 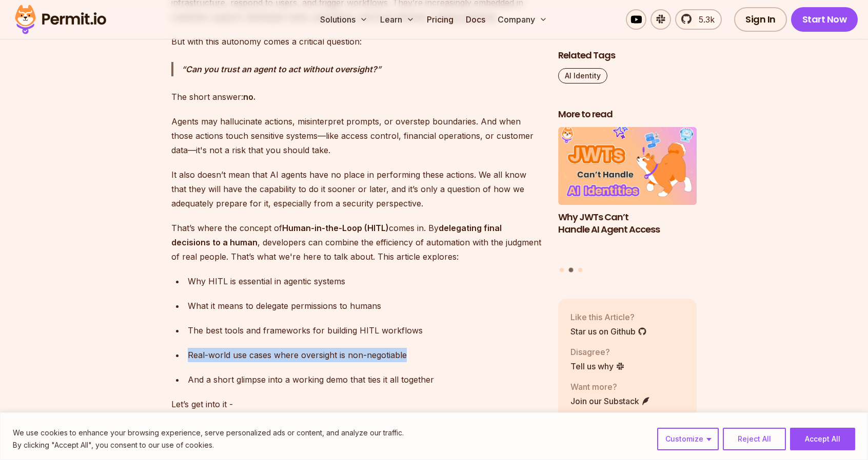 I want to click on div: What it means to delegate permissions to humans, so click(x=365, y=306).